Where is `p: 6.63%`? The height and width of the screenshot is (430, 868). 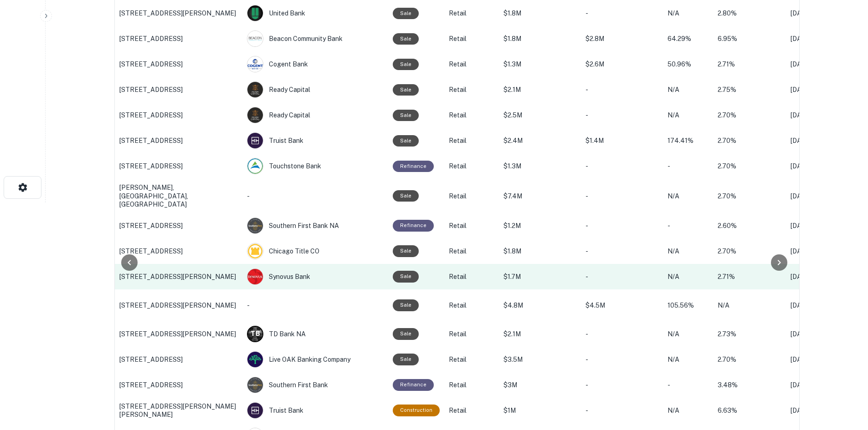 p: 6.63% is located at coordinates (749, 411).